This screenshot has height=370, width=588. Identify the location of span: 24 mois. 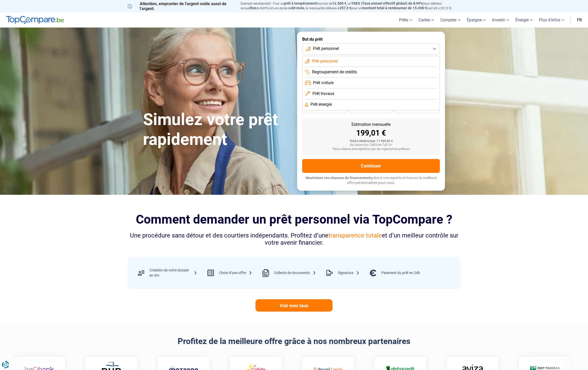
(418, 109).